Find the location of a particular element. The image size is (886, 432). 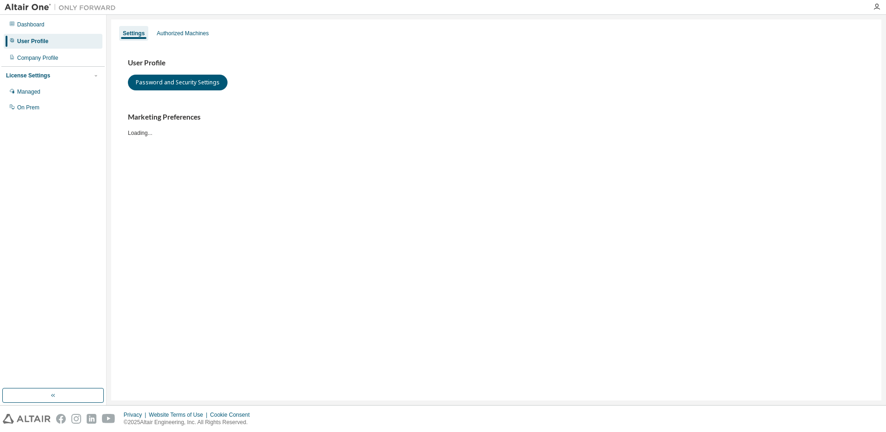

div: Website Terms of Use is located at coordinates (179, 415).